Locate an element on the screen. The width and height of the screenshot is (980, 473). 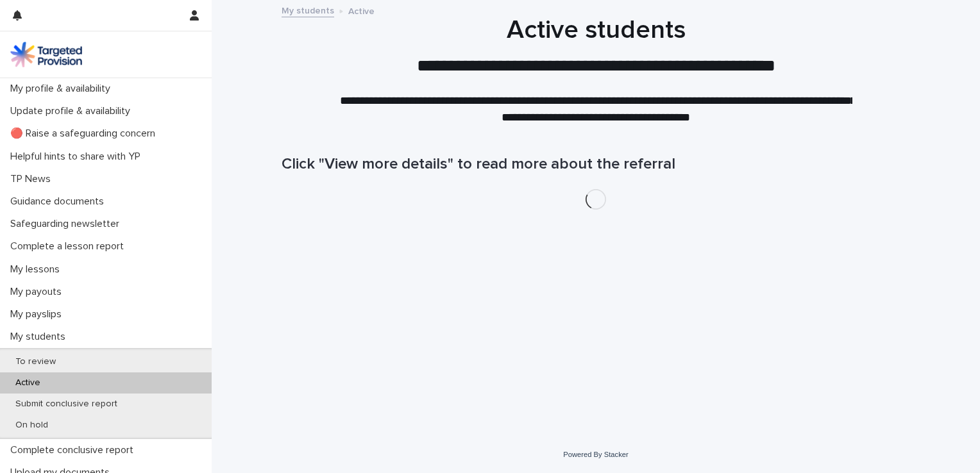
p: 🔴 Raise a safeguarding concern is located at coordinates (85, 133).